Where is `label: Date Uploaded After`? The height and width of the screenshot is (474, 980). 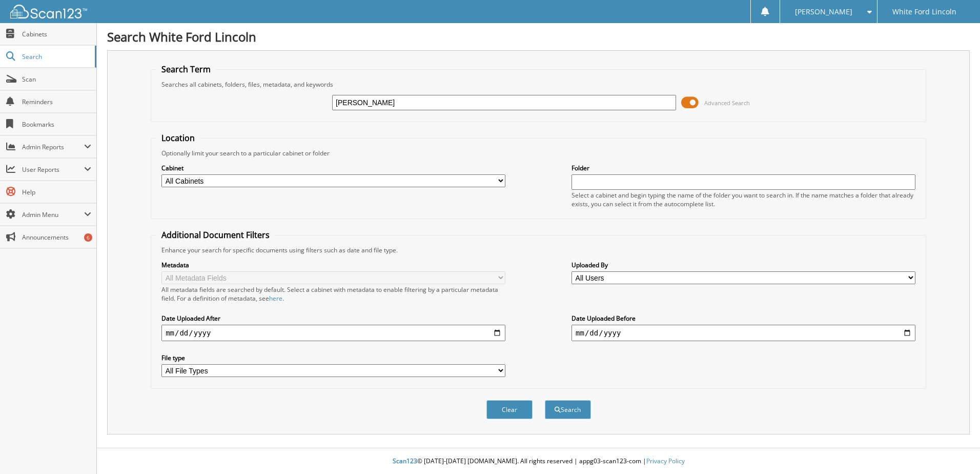 label: Date Uploaded After is located at coordinates (333, 318).